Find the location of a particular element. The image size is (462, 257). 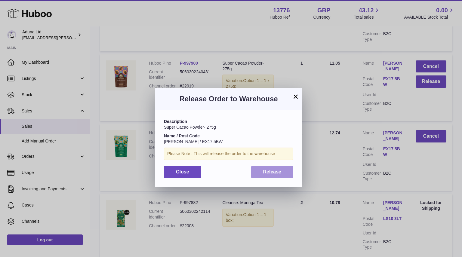

span: Close is located at coordinates (183, 172).